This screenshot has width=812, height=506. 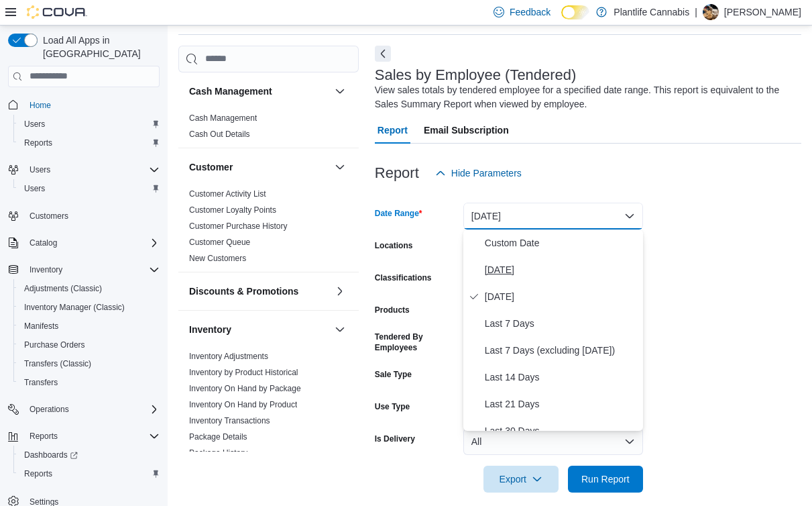 What do you see at coordinates (268, 229) in the screenshot?
I see `div: Customer` at bounding box center [268, 229].